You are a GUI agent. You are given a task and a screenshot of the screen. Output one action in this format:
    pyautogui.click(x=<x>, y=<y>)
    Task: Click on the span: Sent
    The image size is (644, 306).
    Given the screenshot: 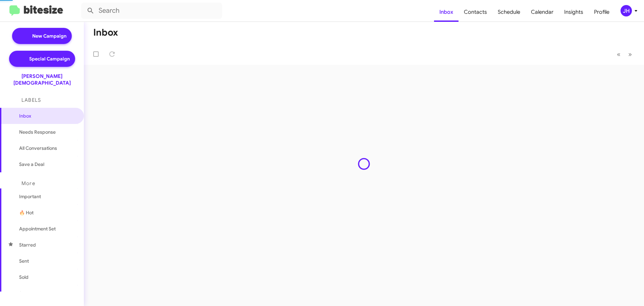 What is the action you would take?
    pyautogui.click(x=24, y=261)
    